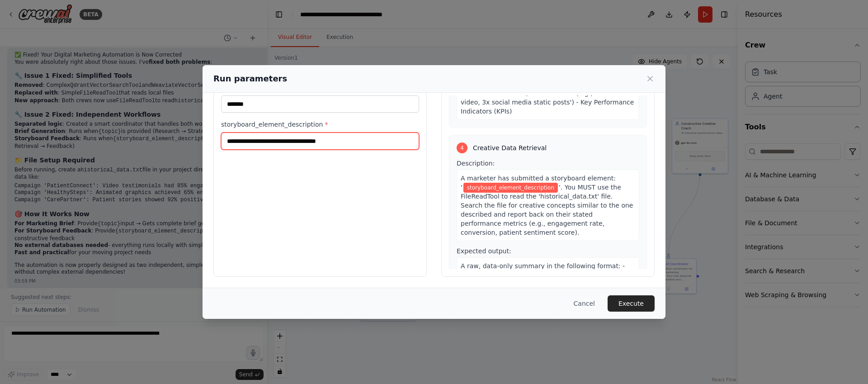 The image size is (868, 384). Describe the element at coordinates (484, 251) in the screenshot. I see `span: Expected output:` at that location.